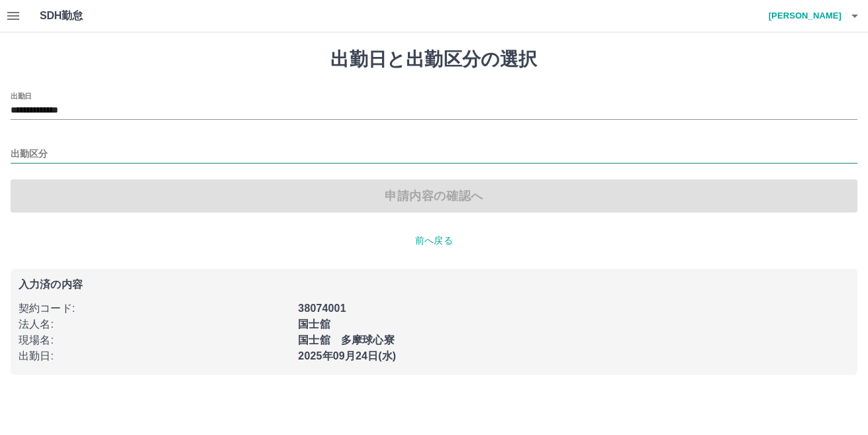 The image size is (868, 435). Describe the element at coordinates (321, 308) in the screenshot. I see `b: 38074001` at that location.